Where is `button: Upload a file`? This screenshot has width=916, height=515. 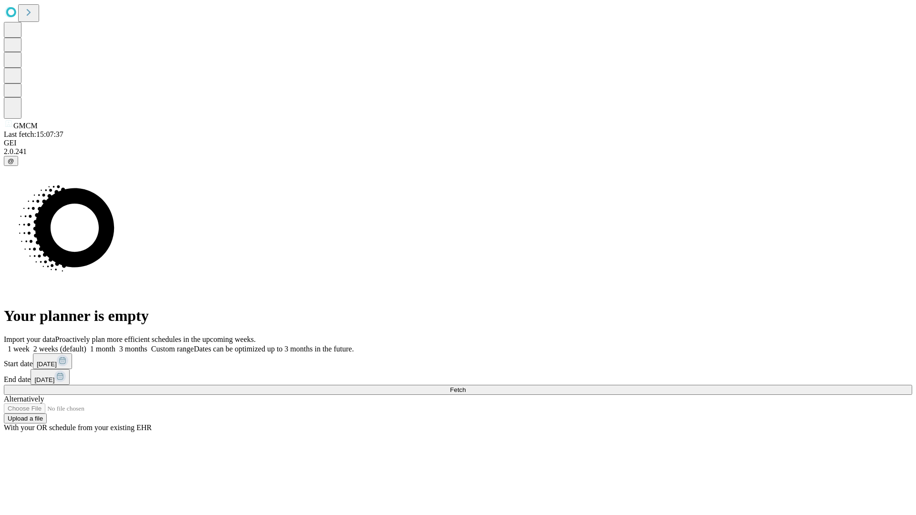
button: Upload a file is located at coordinates (25, 418).